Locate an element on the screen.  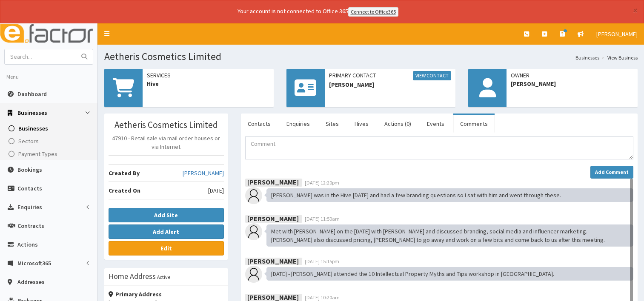
span: Hive is located at coordinates (208, 84).